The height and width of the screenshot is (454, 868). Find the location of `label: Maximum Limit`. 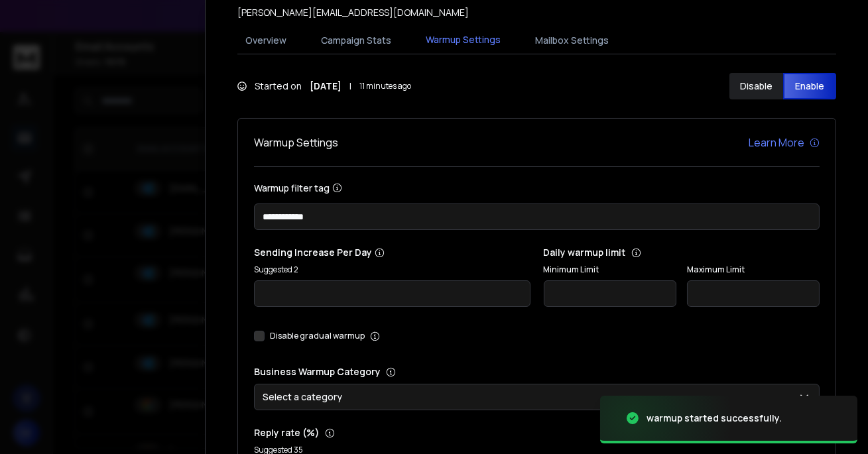

label: Maximum Limit is located at coordinates (754, 270).